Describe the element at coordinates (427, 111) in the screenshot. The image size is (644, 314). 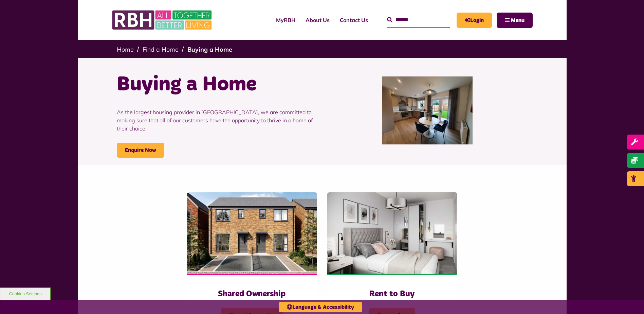
I see `img: 20200821 165920 Cottons Resized` at that location.